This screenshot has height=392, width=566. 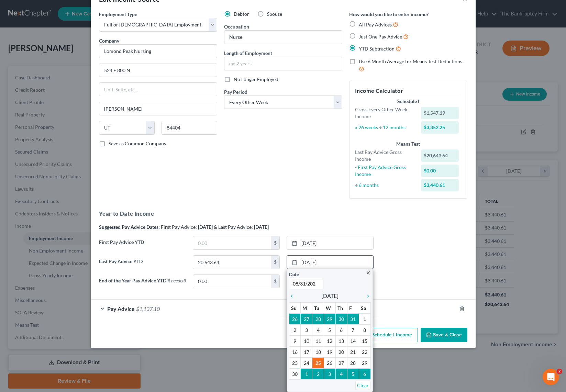 I want to click on a: close, so click(x=368, y=273).